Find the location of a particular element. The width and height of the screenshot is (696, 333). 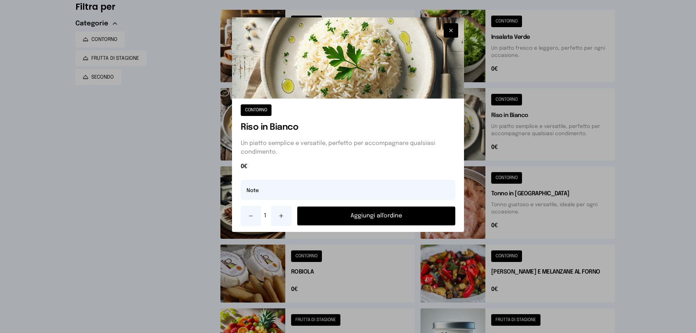

button: Aggiungi all'ordine is located at coordinates (376, 216).